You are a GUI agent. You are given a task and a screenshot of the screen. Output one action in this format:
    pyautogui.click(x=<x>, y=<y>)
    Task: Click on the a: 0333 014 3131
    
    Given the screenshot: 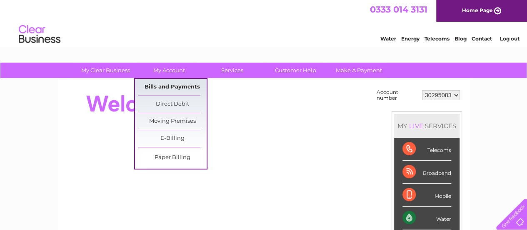 What is the action you would take?
    pyautogui.click(x=399, y=9)
    